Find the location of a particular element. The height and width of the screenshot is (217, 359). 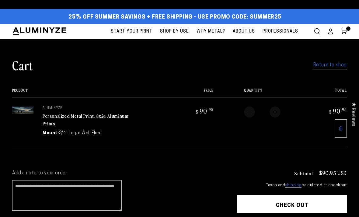

a: Why Metal? is located at coordinates (211, 31).